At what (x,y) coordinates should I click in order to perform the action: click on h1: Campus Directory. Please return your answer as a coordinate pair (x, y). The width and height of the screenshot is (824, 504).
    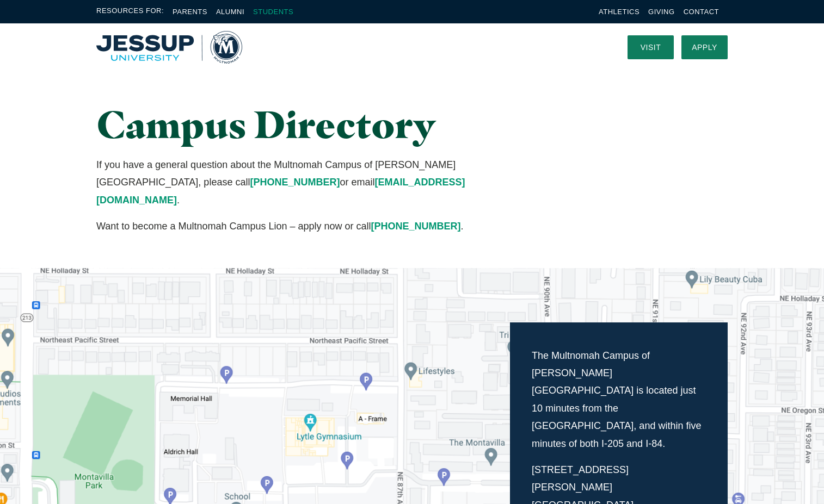
    Looking at the image, I should click on (303, 124).